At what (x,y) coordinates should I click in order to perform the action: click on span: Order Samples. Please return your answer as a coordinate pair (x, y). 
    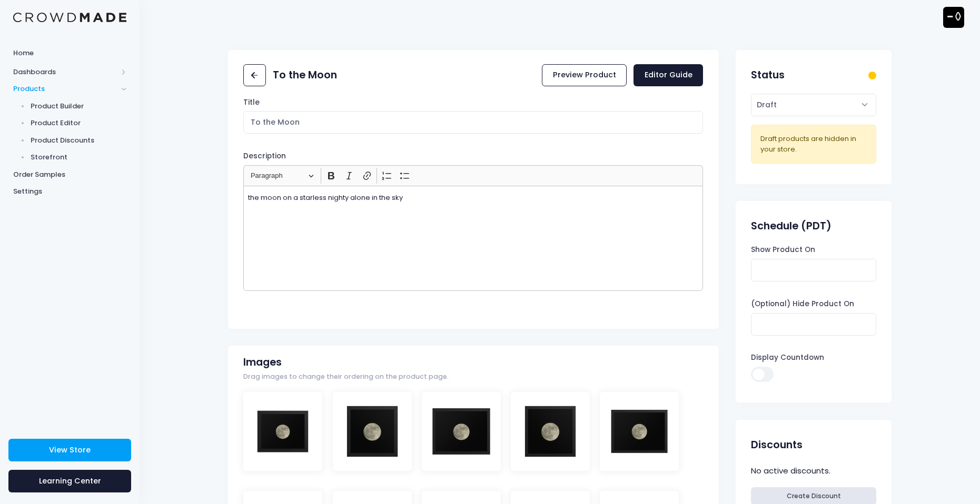
    Looking at the image, I should click on (69, 174).